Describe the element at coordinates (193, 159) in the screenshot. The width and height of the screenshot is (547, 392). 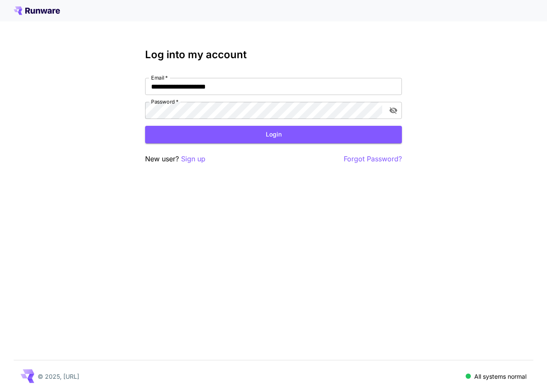
I see `button: Sign up` at that location.